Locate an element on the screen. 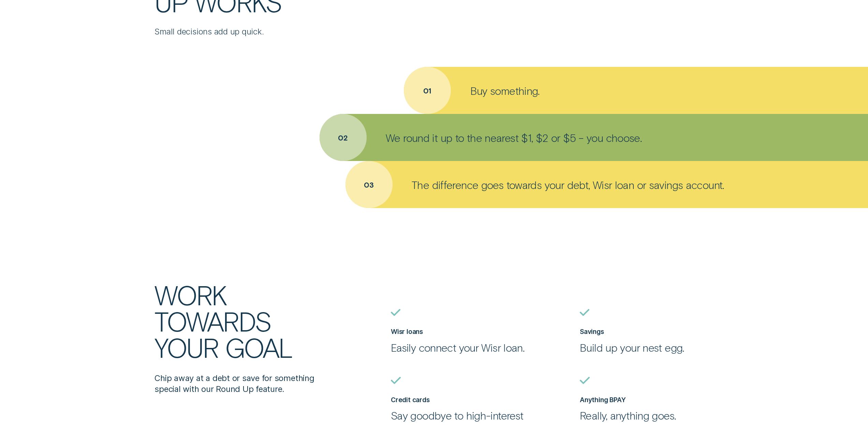 The width and height of the screenshot is (868, 425). label: Wisr loans is located at coordinates (407, 331).